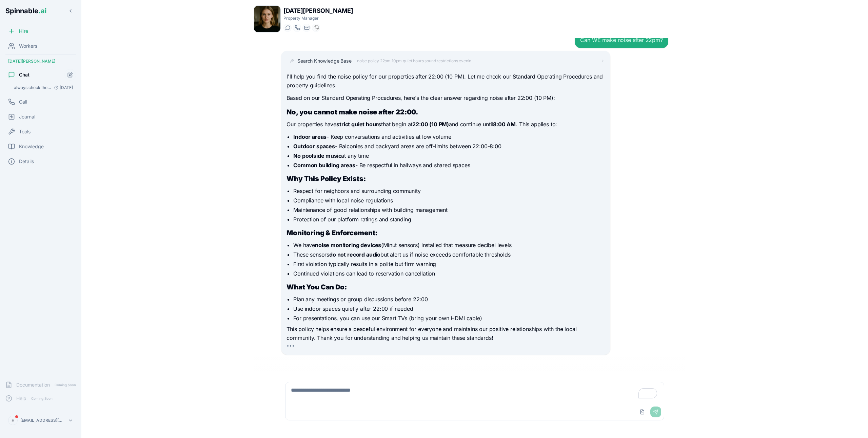 Image resolution: width=868 pixels, height=438 pixels. Describe the element at coordinates (449, 201) in the screenshot. I see `li: Compliance with local noise regulations` at that location.